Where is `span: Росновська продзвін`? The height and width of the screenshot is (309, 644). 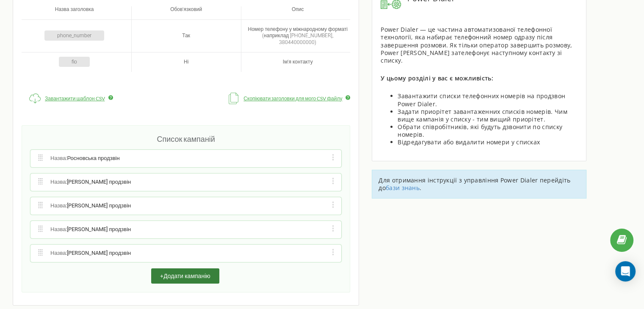
span: Росновська продзвін is located at coordinates (93, 158).